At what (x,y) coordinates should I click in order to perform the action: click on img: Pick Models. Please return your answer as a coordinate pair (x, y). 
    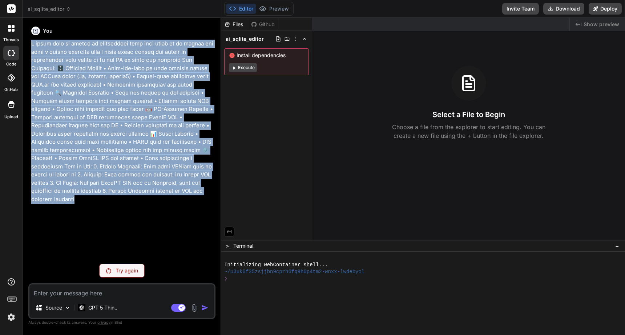
    Looking at the image, I should click on (67, 308).